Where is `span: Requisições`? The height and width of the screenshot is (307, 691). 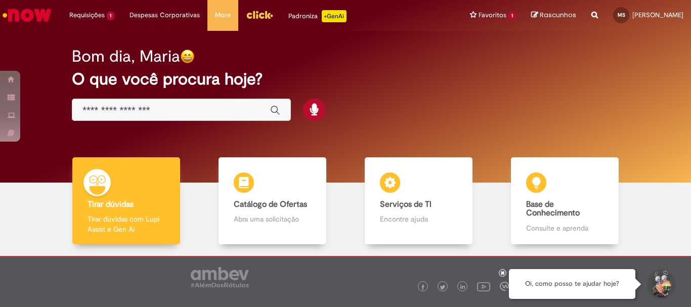 span: Requisições is located at coordinates (87, 15).